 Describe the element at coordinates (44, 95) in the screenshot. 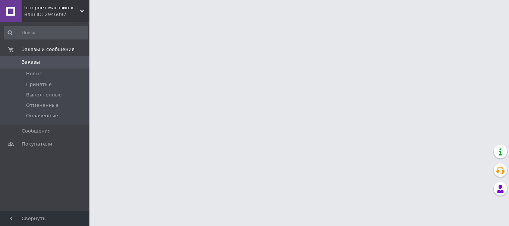

I see `span: Выполненные` at that location.